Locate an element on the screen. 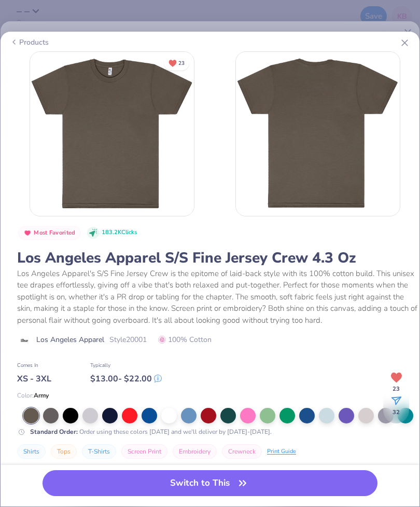 Image resolution: width=420 pixels, height=507 pixels. img: Most Favorited sort is located at coordinates (28, 233).